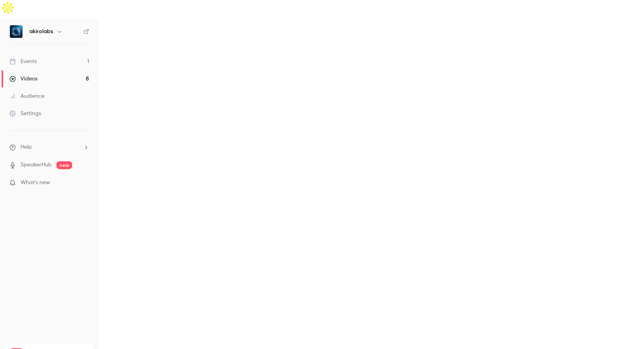 This screenshot has width=644, height=349. What do you see at coordinates (27, 96) in the screenshot?
I see `div: Audience` at bounding box center [27, 96].